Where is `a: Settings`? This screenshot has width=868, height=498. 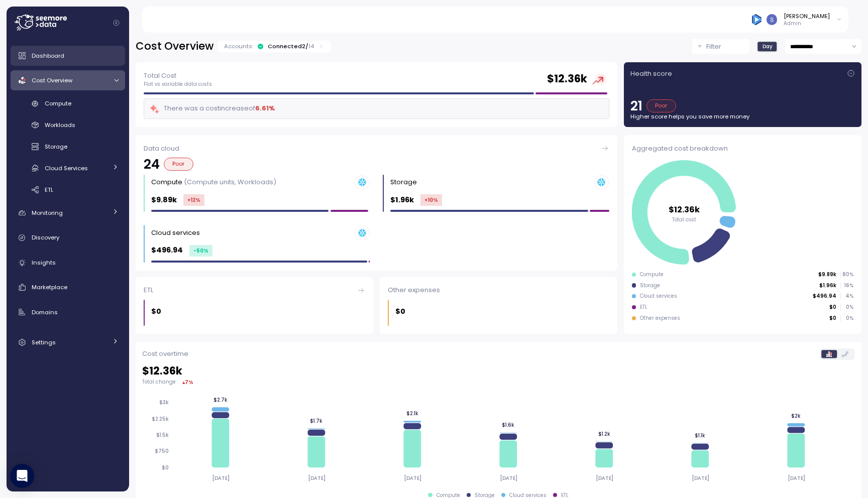
a: Settings is located at coordinates (68, 342).